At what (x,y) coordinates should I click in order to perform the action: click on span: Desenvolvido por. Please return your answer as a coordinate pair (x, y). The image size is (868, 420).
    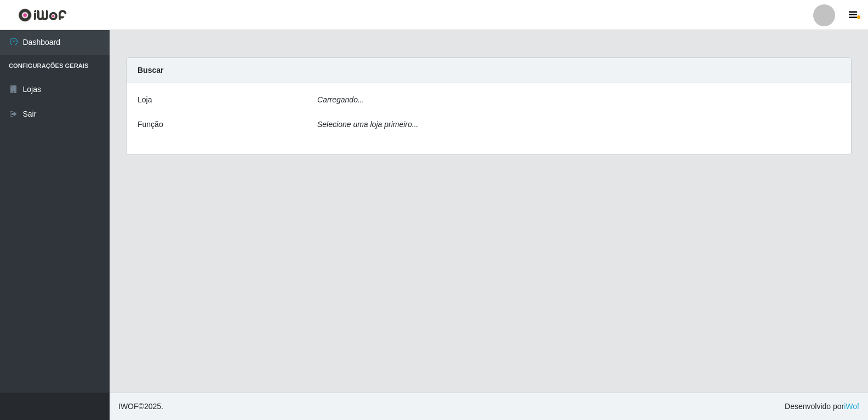
    Looking at the image, I should click on (822, 407).